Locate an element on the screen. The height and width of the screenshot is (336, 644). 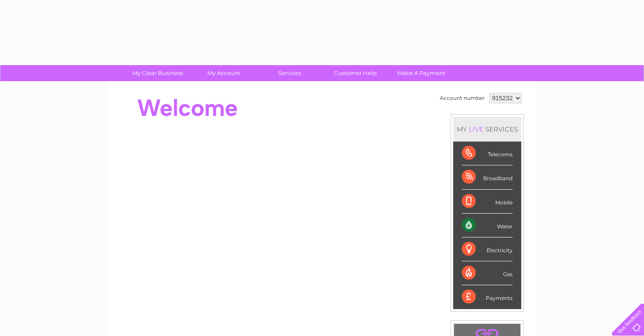
div: Gas is located at coordinates (487, 273).